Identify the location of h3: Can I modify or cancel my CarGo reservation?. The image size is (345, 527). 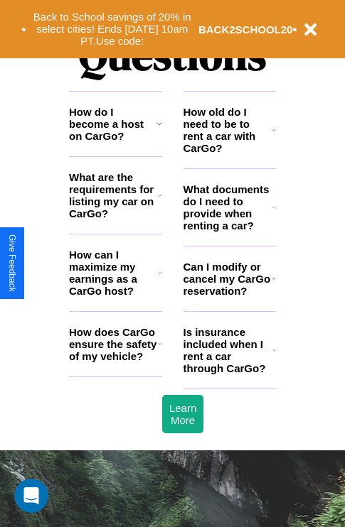
(227, 278).